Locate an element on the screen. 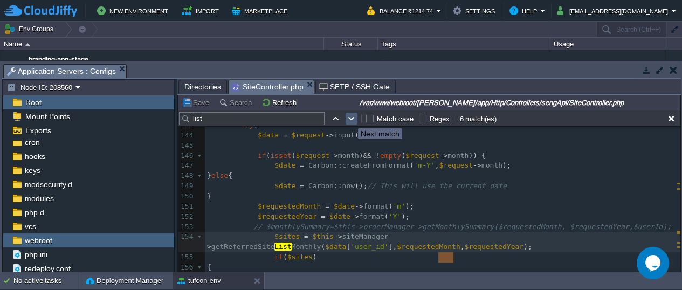  a: vcs is located at coordinates (30, 226).